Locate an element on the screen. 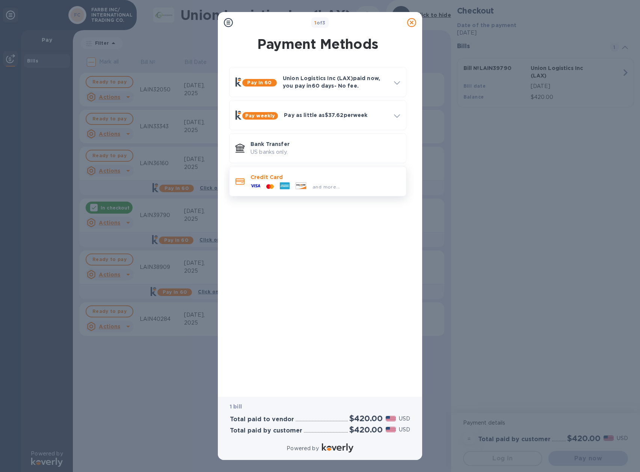  h3: Total paid by customer is located at coordinates (266, 430).